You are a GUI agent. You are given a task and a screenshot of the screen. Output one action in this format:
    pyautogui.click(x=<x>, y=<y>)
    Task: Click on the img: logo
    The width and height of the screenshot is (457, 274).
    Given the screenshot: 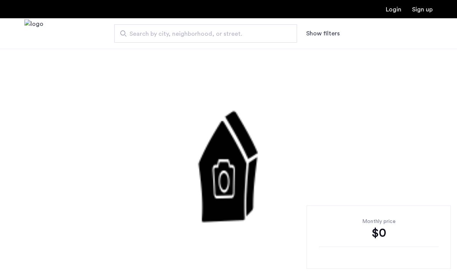 What is the action you would take?
    pyautogui.click(x=34, y=34)
    